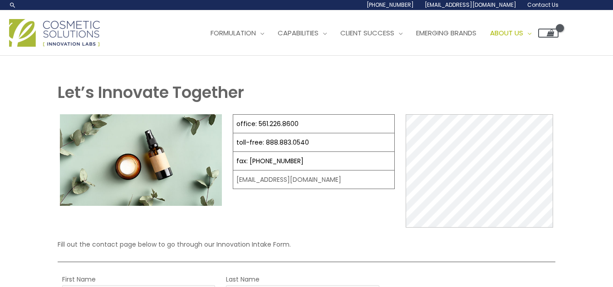 The height and width of the screenshot is (287, 613). What do you see at coordinates (13, 5) in the screenshot?
I see `a: Search icon link` at bounding box center [13, 5].